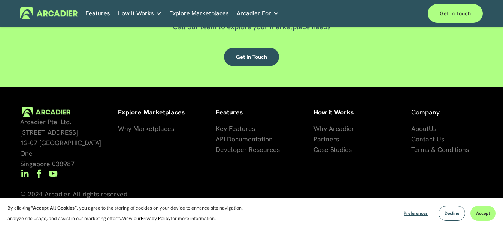 The image size is (503, 229). What do you see at coordinates (315, 139) in the screenshot?
I see `a: P` at bounding box center [315, 139].